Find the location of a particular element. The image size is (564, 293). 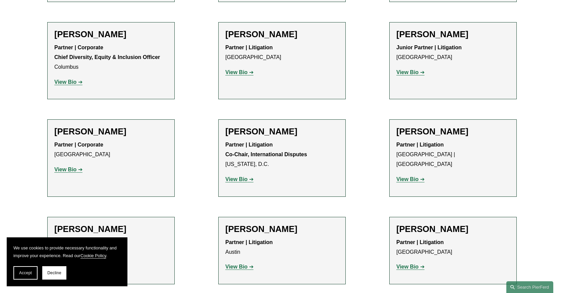

p: We use cookies to provide necessary functionality and improve your experience. Read our . is located at coordinates (67, 252).